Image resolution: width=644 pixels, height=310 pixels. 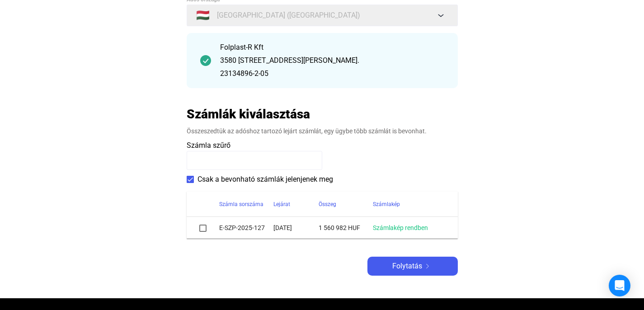 I want to click on span: Folytatás, so click(x=407, y=266).